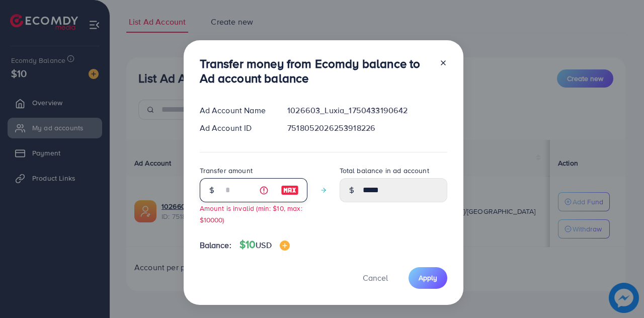  What do you see at coordinates (216, 245) in the screenshot?
I see `span: Balance:` at bounding box center [216, 245].